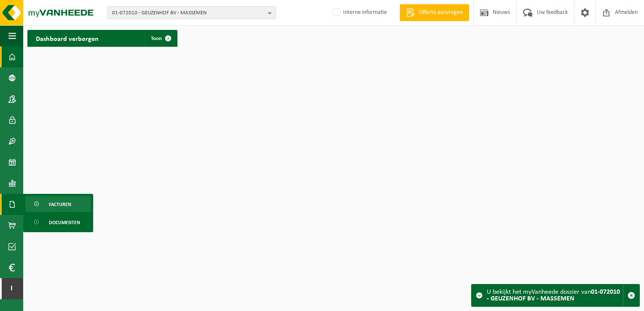 The height and width of the screenshot is (311, 644). Describe the element at coordinates (58, 204) in the screenshot. I see `a: Facturen` at that location.